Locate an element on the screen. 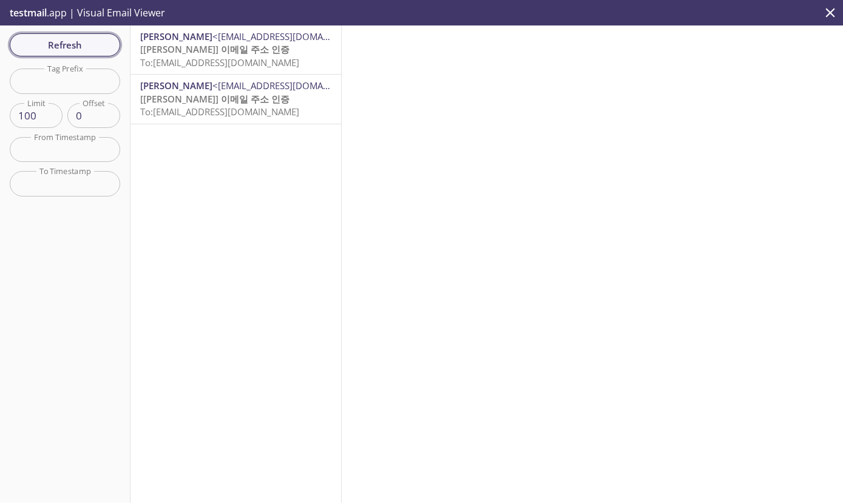 The height and width of the screenshot is (504, 843). span: testmail is located at coordinates (28, 13).